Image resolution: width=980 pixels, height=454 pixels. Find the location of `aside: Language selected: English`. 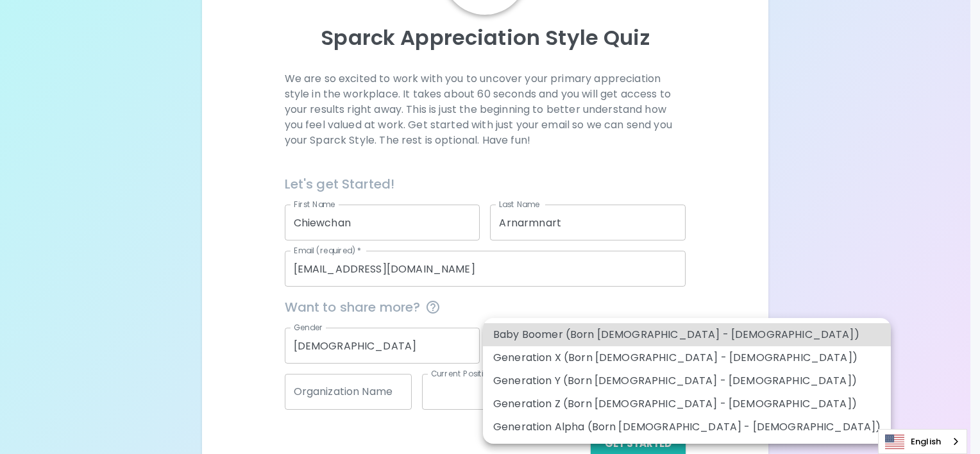

aside: Language selected: English is located at coordinates (922, 441).